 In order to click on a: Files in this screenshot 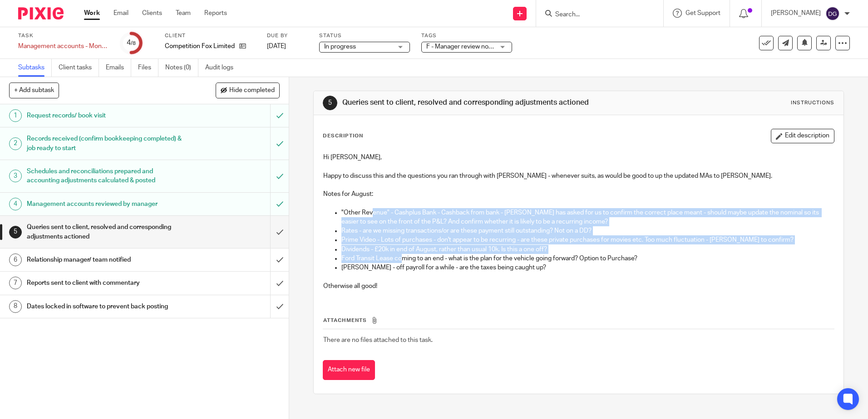, I will do `click(148, 67)`.